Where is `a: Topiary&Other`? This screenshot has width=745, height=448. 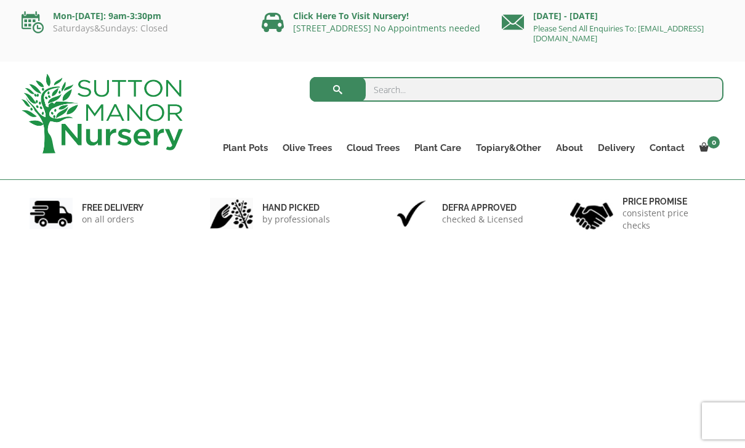
a: Topiary&Other is located at coordinates (509, 148).